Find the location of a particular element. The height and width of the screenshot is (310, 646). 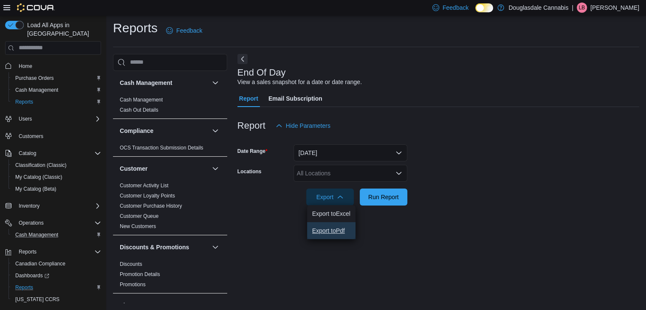

span: Operations is located at coordinates (58, 223).